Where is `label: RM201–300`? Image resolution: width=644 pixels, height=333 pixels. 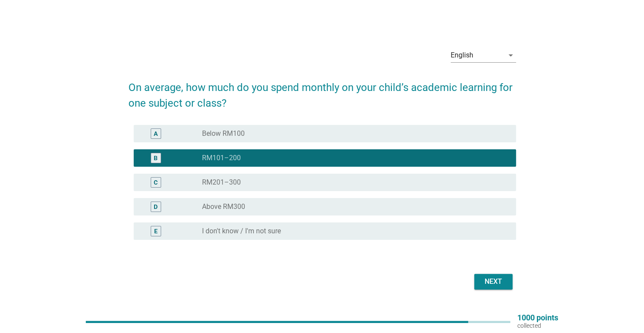
label: RM201–300 is located at coordinates (221, 183).